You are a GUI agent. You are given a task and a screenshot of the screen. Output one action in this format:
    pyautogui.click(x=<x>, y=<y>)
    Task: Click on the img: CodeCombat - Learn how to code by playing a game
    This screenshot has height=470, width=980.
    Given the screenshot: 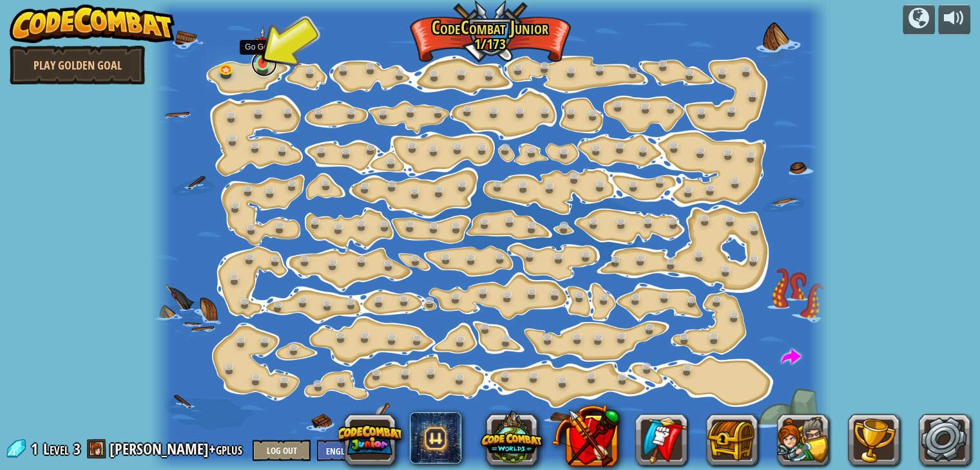 What is the action you would take?
    pyautogui.click(x=92, y=24)
    